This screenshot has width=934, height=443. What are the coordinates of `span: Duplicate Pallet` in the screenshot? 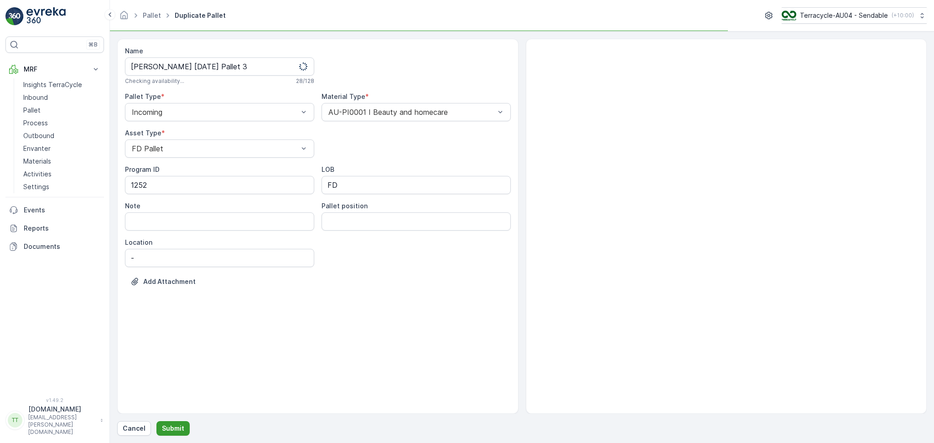 It's located at (200, 16).